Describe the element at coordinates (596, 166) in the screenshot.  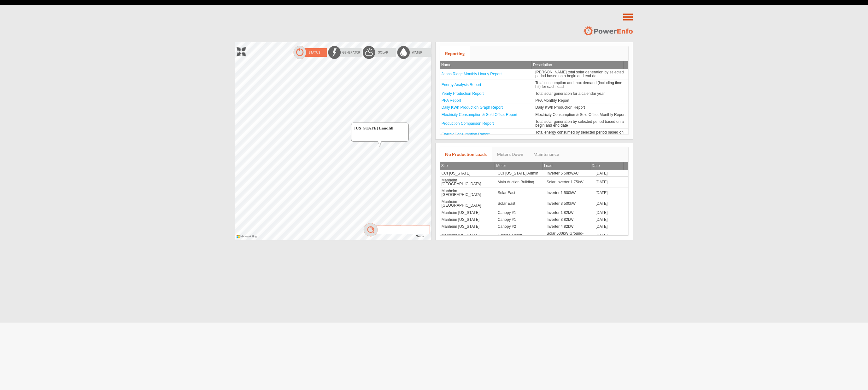
I see `span: Date` at that location.